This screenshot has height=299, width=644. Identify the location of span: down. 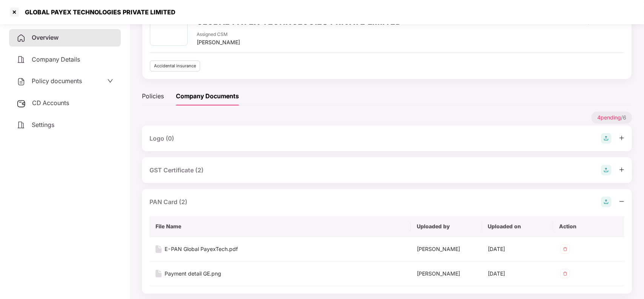
(110, 81).